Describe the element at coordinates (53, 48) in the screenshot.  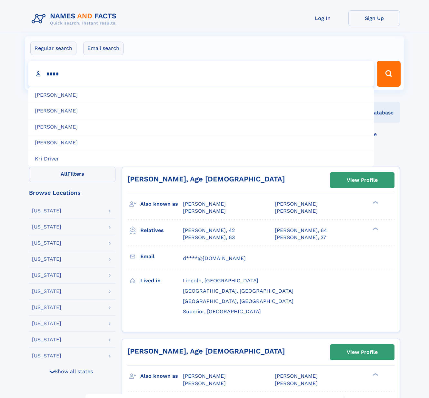
I see `label: Regular search` at that location.